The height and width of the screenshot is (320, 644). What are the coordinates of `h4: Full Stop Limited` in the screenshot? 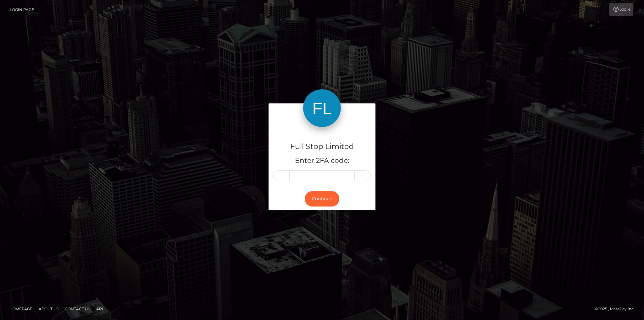 It's located at (322, 147).